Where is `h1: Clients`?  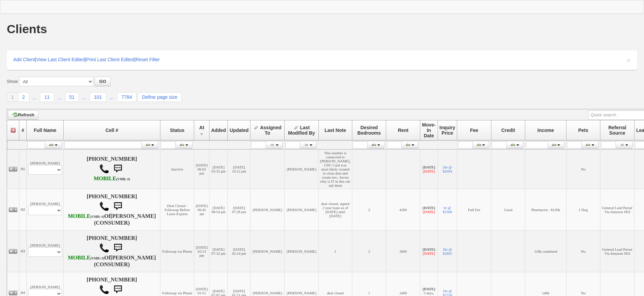 h1: Clients is located at coordinates (27, 29).